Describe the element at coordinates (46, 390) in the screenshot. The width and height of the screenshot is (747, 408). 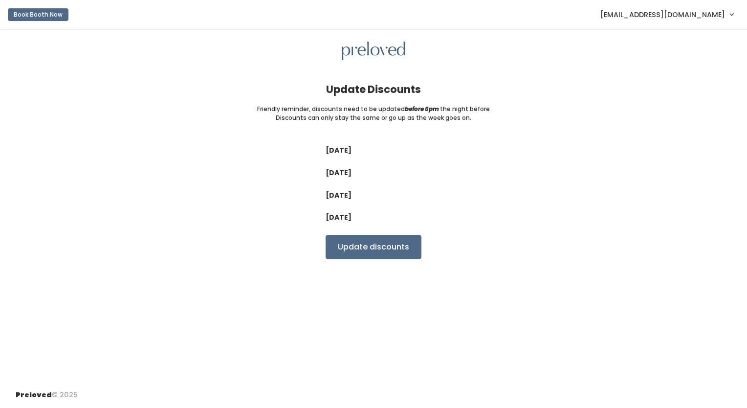
I see `div: © 2025` at that location.